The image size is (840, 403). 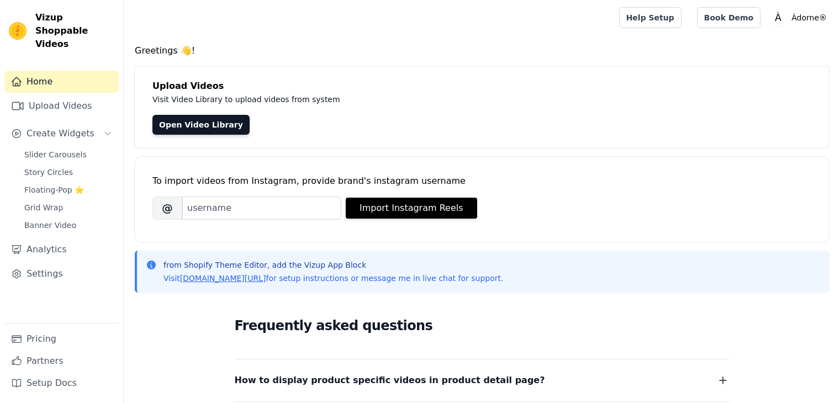 What do you see at coordinates (61, 82) in the screenshot?
I see `a: Home` at bounding box center [61, 82].